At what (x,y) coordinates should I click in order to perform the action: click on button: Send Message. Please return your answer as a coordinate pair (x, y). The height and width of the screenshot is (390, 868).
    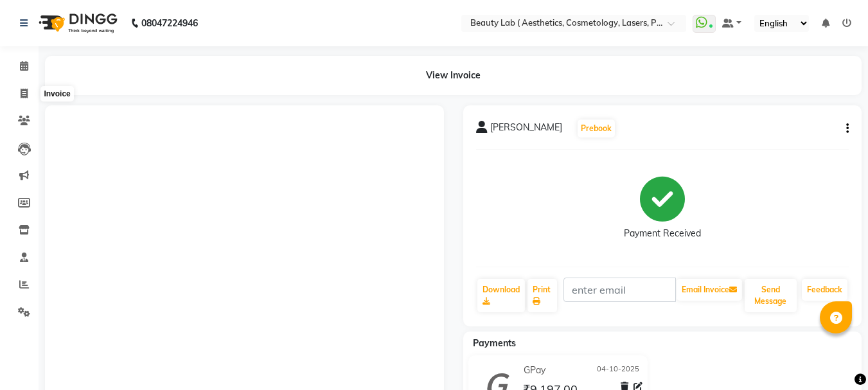
    Looking at the image, I should click on (771, 296).